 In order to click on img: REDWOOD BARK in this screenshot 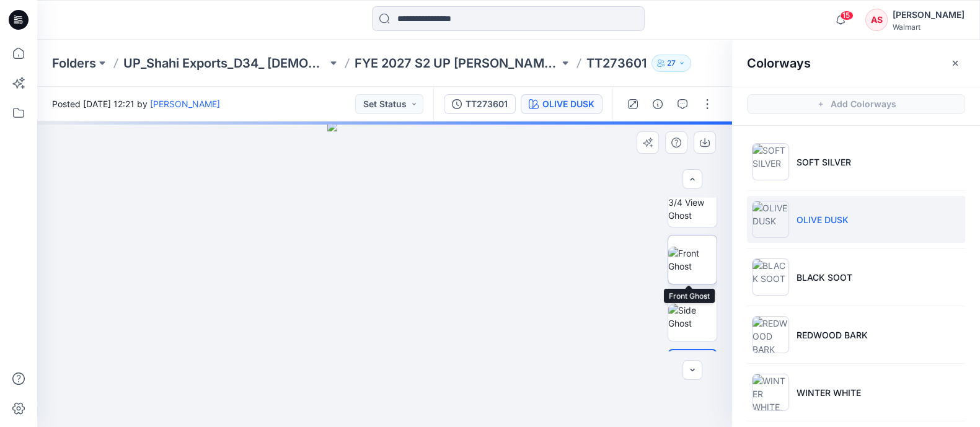, I will do `click(771, 334)`.